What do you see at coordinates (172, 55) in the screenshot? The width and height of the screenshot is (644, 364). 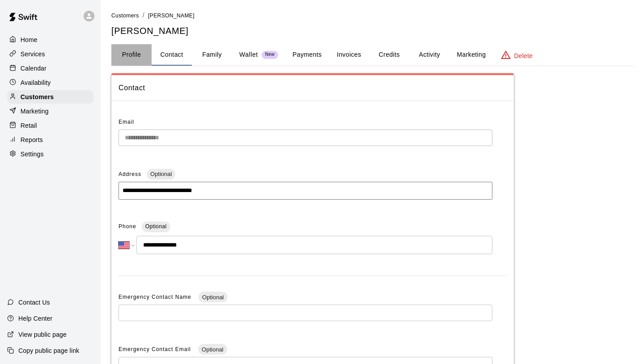 I see `button: Contact` at bounding box center [172, 55].